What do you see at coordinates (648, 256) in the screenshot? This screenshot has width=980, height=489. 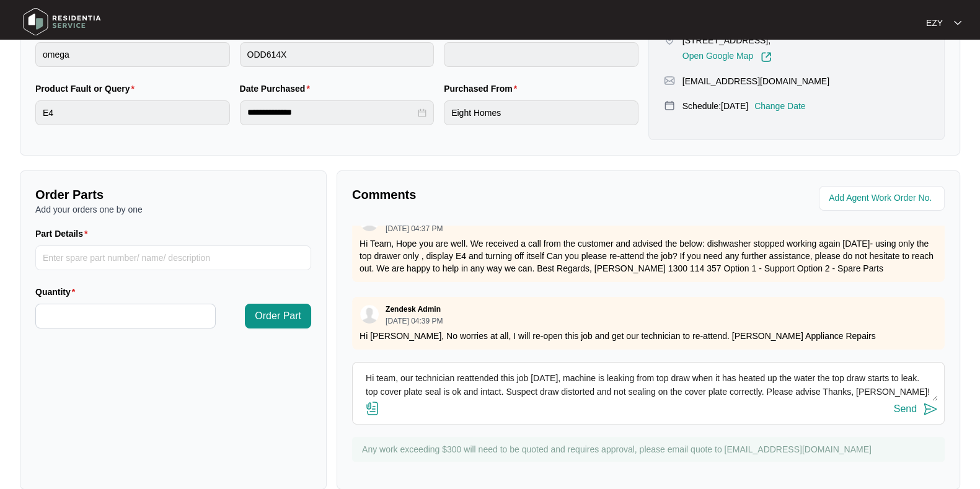 I see `p: Hi Team, Hope you are well. We received a call from the customer and advised the below: dishwashe...` at bounding box center [648, 256].